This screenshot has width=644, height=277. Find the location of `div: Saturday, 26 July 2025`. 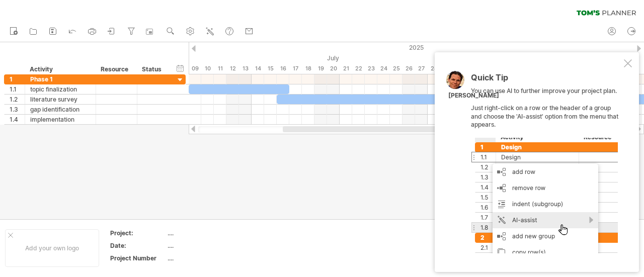

div: Saturday, 26 July 2025 is located at coordinates (408, 68).